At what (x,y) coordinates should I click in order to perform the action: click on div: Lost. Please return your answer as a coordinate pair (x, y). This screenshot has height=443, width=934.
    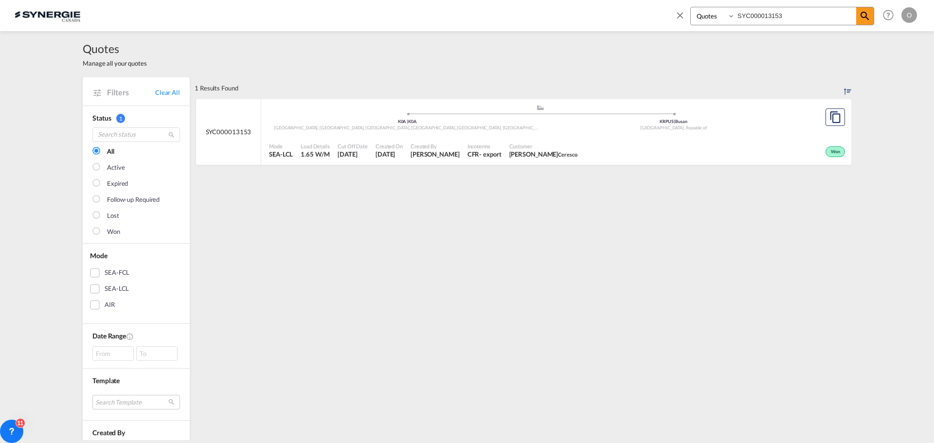
    Looking at the image, I should click on (113, 216).